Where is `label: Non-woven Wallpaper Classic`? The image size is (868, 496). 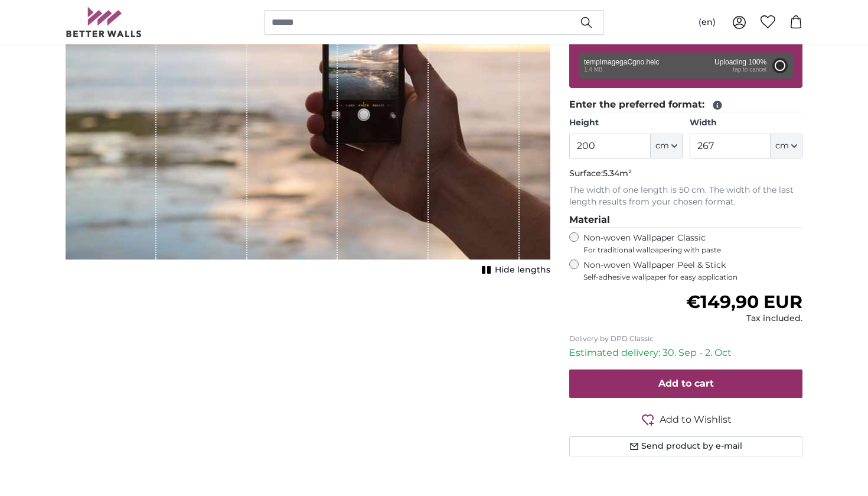 label: Non-woven Wallpaper Classic is located at coordinates (693, 244).